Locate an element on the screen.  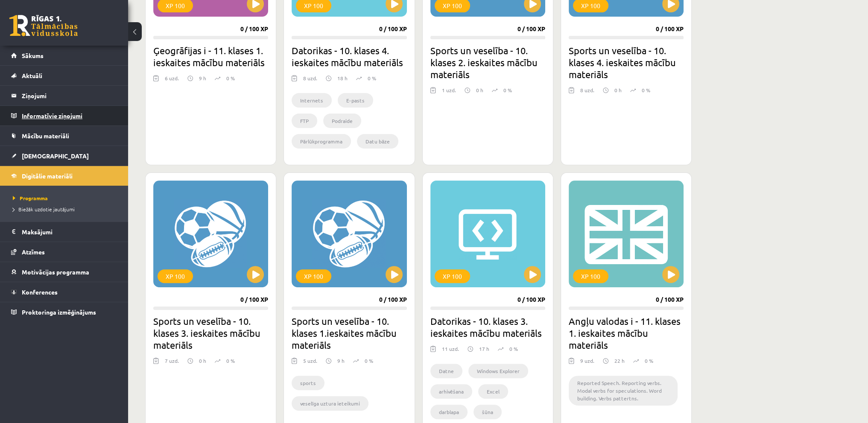
li: Pārlūkprogramma is located at coordinates (321, 141).